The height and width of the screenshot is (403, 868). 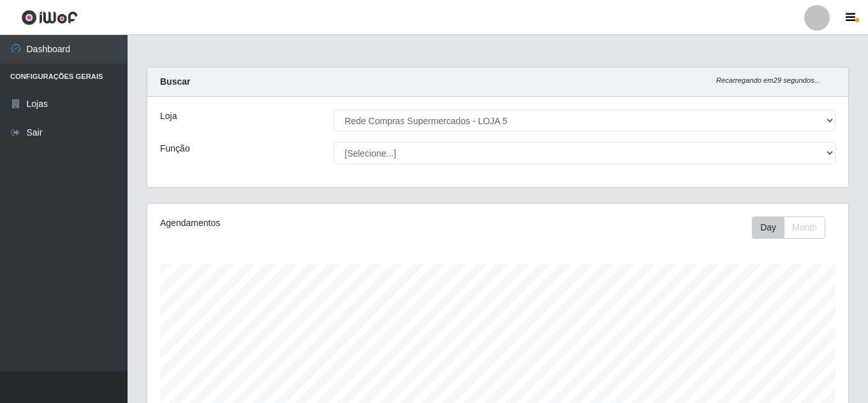 What do you see at coordinates (295, 223) in the screenshot?
I see `div: Agendamentos` at bounding box center [295, 223].